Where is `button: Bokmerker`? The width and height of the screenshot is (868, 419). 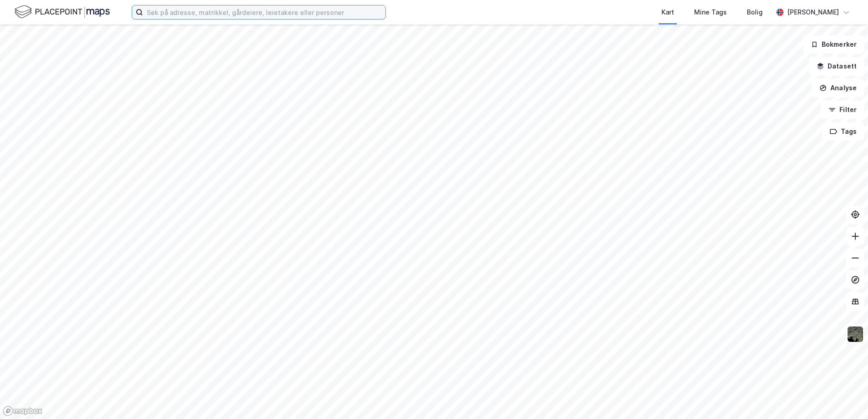 button: Bokmerker is located at coordinates (833, 45).